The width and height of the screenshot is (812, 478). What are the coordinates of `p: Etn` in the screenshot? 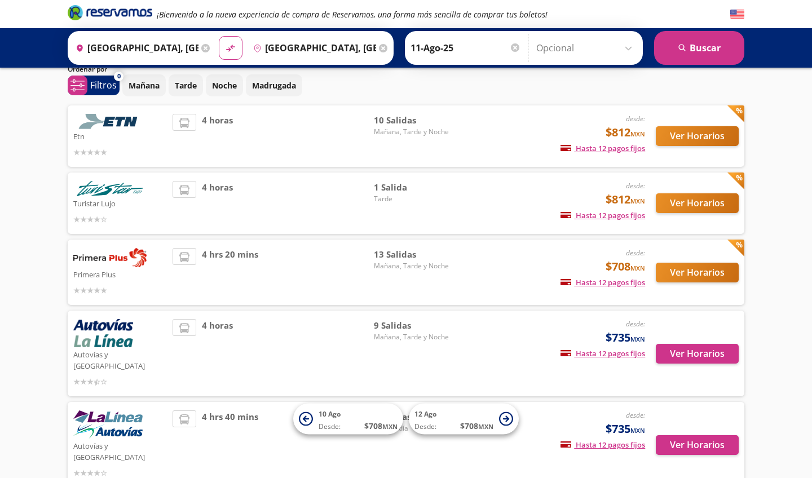 It's located at (120, 136).